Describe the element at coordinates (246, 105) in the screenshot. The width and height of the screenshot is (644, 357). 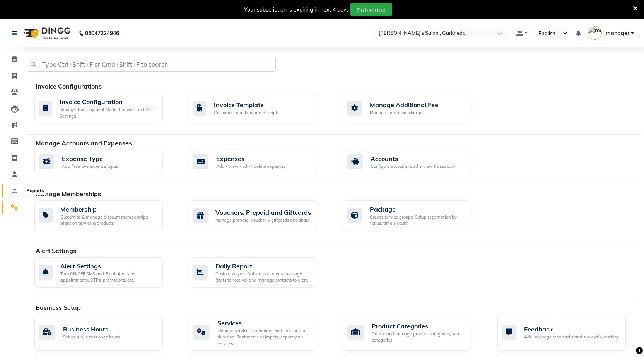
I see `div: Invoice Template` at that location.